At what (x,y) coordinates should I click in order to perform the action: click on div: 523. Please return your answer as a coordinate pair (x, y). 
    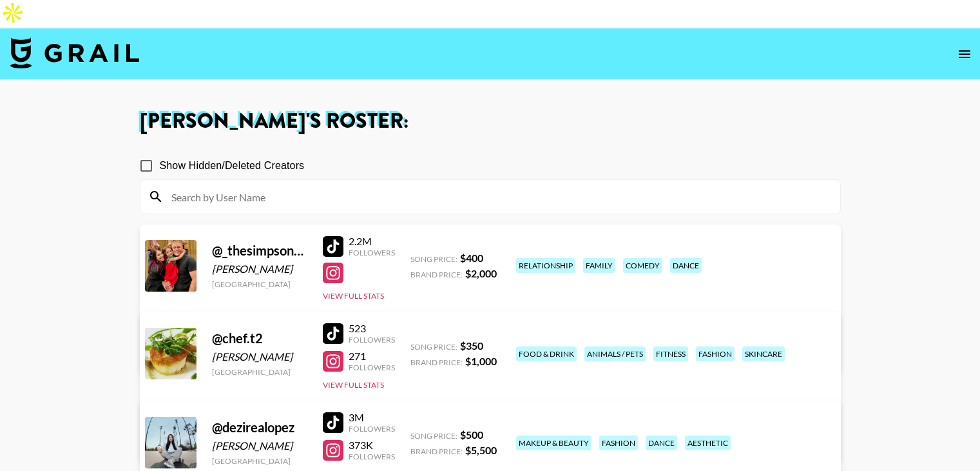
    Looking at the image, I should click on (372, 328).